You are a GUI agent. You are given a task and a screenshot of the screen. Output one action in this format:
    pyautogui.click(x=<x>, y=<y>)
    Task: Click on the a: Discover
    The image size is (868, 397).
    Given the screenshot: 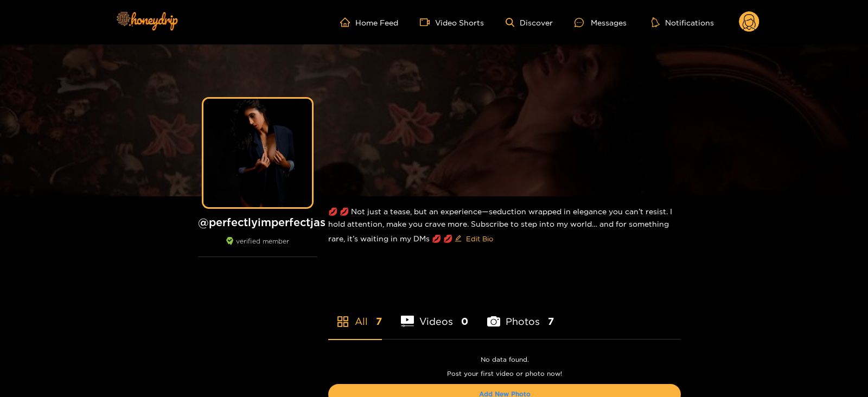 What is the action you would take?
    pyautogui.click(x=529, y=22)
    